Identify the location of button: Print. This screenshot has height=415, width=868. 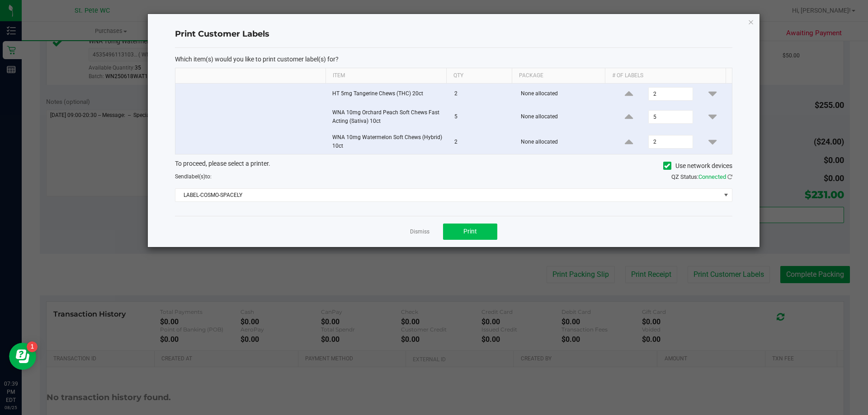
(470, 232).